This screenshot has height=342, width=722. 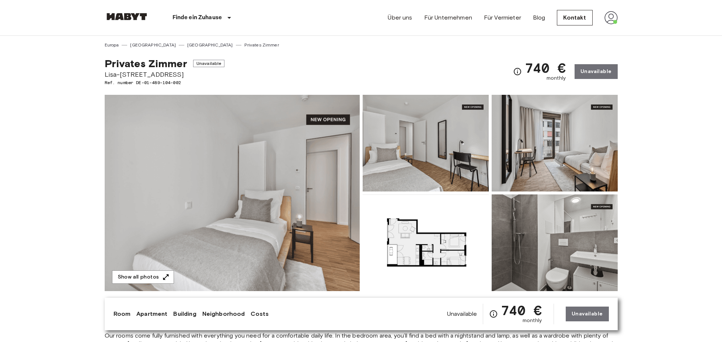 What do you see at coordinates (448, 18) in the screenshot?
I see `a: Für Unternehmen` at bounding box center [448, 18].